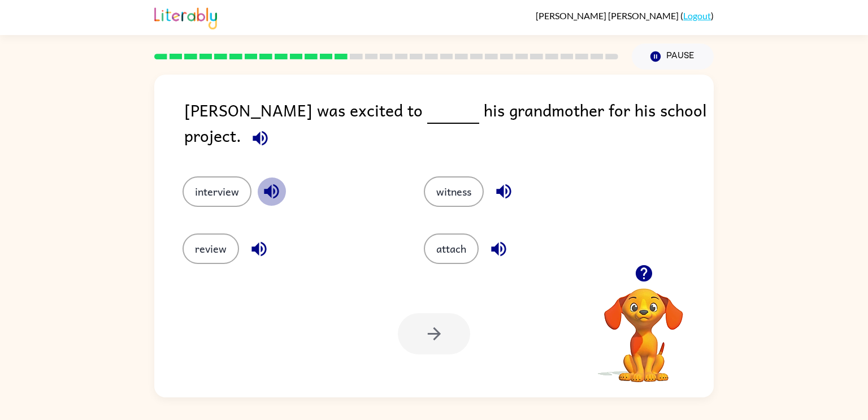 The width and height of the screenshot is (868, 420). What do you see at coordinates (697, 15) in the screenshot?
I see `a: Logout` at bounding box center [697, 15].